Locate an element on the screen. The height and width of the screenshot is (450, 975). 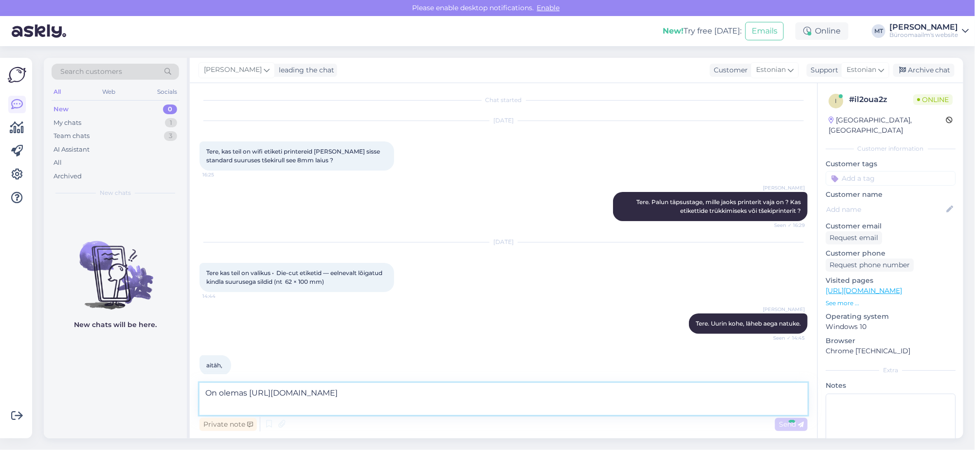
p: Customer email is located at coordinates (890, 226).